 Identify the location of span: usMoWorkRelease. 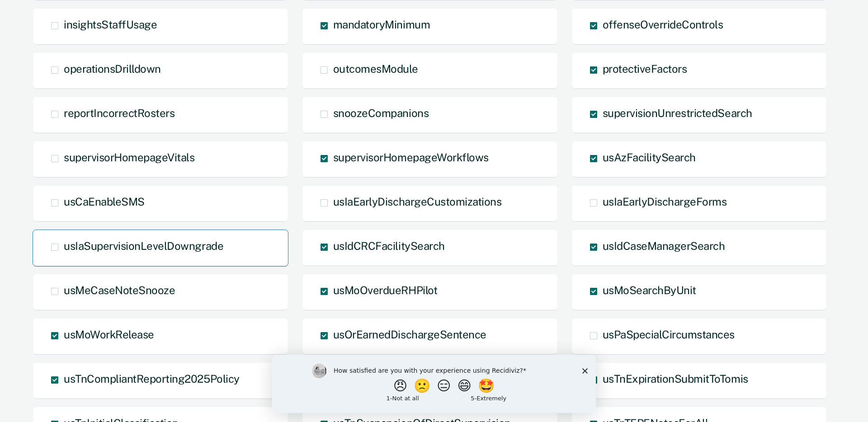
(109, 335).